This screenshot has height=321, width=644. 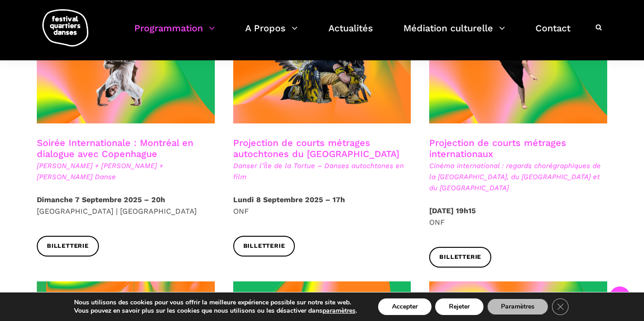 What do you see at coordinates (553, 34) in the screenshot?
I see `a: Contact` at bounding box center [553, 34].